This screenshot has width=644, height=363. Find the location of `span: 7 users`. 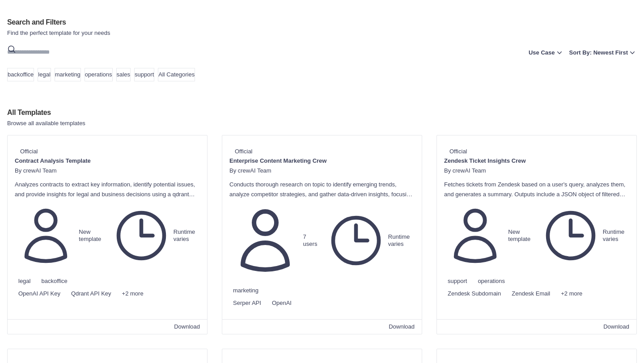

span: 7 users is located at coordinates (311, 240).